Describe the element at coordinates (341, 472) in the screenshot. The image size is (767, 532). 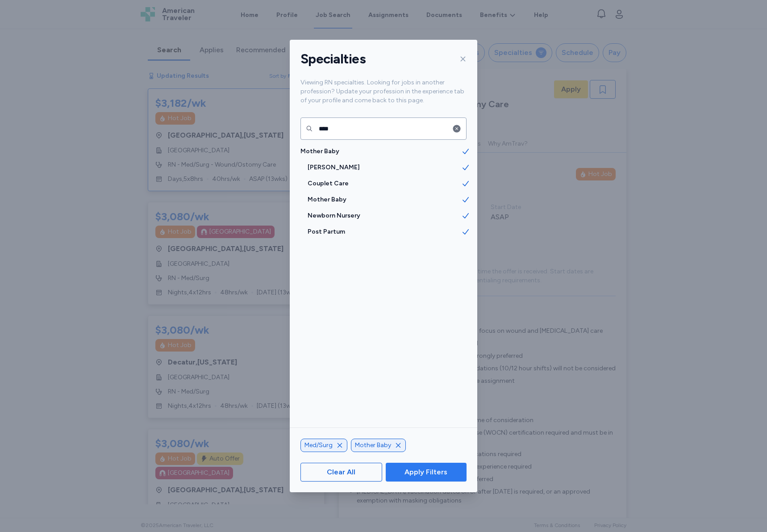
I see `button: Clear All` at that location.